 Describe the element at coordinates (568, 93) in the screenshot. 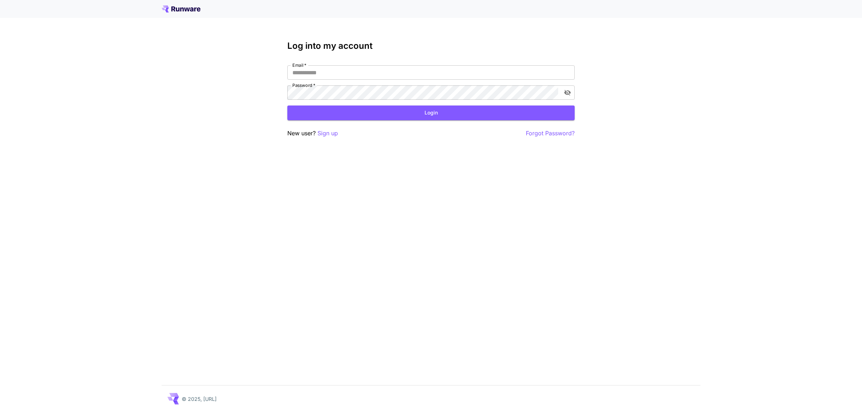

I see `button: toggle password visibility` at that location.